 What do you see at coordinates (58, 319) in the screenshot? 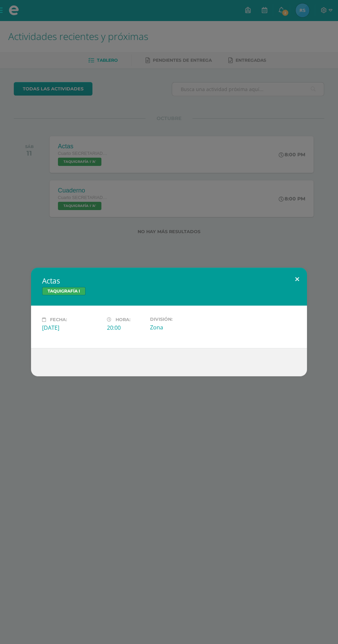
I see `span: Fecha:` at bounding box center [58, 319].